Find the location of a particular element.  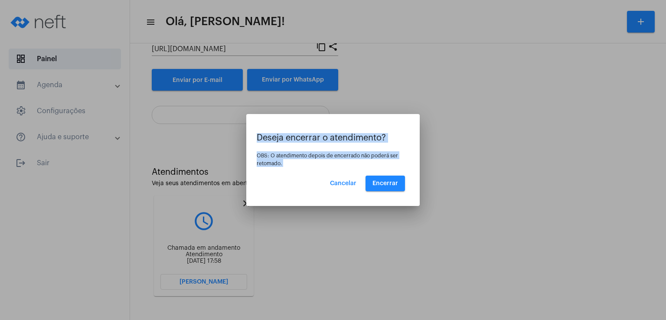

p: Deseja encerrar o atendimento? is located at coordinates (333, 138).